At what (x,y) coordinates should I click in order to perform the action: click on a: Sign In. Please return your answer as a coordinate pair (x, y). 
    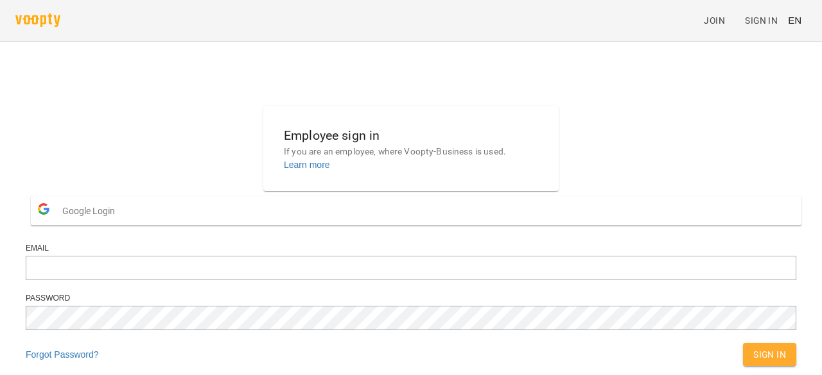
    Looking at the image, I should click on (761, 21).